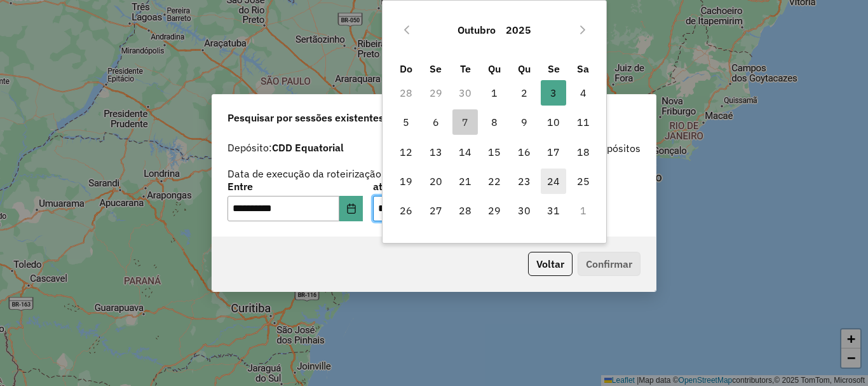  I want to click on label: até, so click(440, 186).